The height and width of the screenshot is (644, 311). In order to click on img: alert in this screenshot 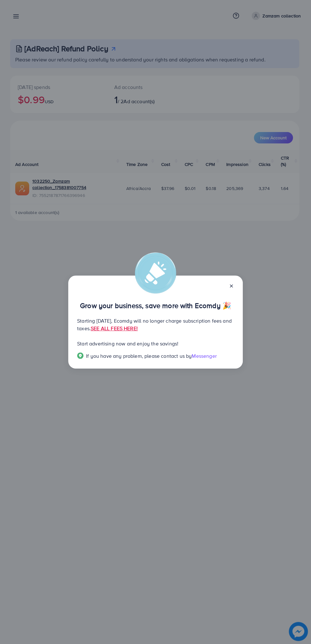, I will do `click(156, 273)`.